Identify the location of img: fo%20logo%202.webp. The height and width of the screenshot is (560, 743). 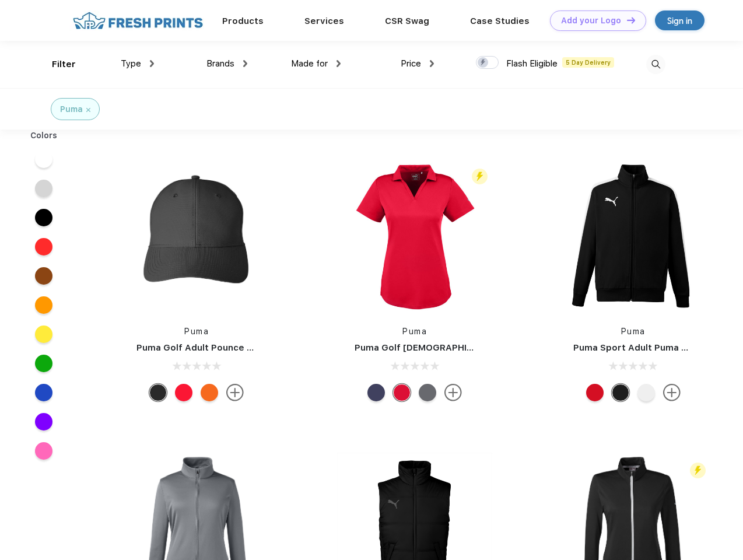
(138, 20).